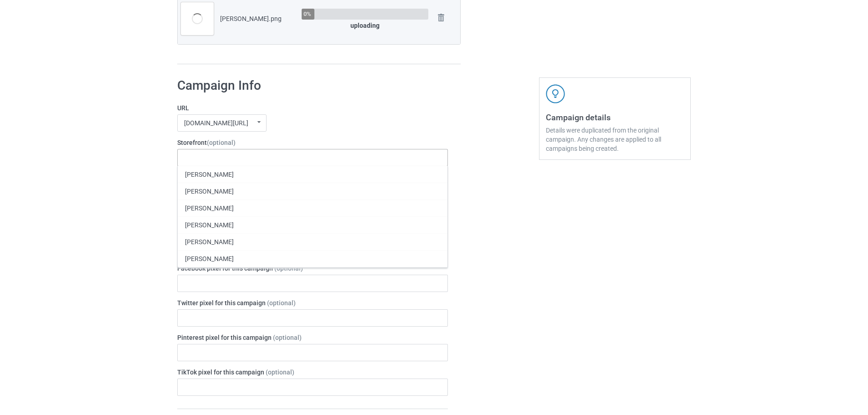 The height and width of the screenshot is (415, 868). Describe the element at coordinates (313, 108) in the screenshot. I see `label: URL` at that location.